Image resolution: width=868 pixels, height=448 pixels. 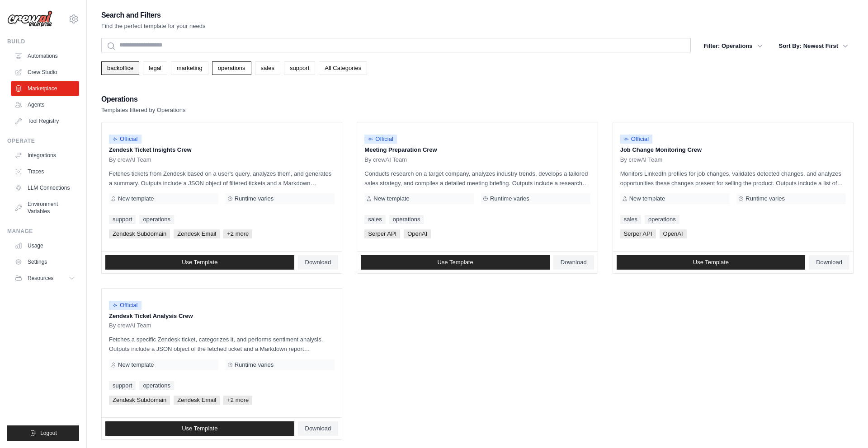 I want to click on p: Fetches tickets from Zendesk based on a user's query, analyzes them, and generates a summary. Out..., so click(x=221, y=179).